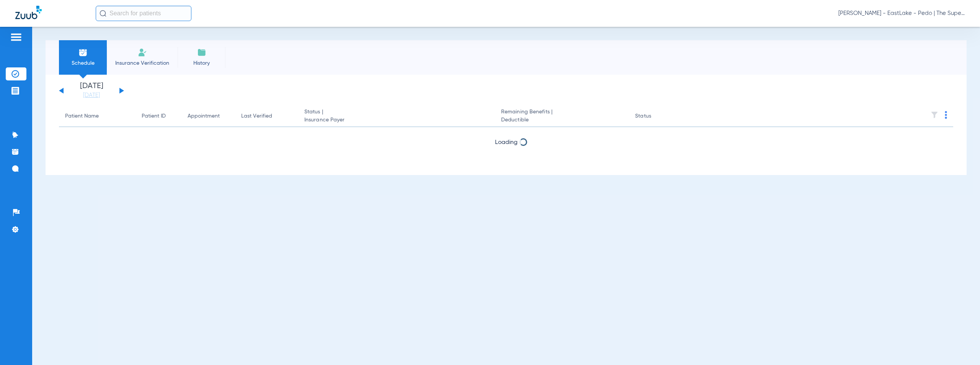  What do you see at coordinates (16, 38) in the screenshot?
I see `img: hamburger-icon` at bounding box center [16, 38].